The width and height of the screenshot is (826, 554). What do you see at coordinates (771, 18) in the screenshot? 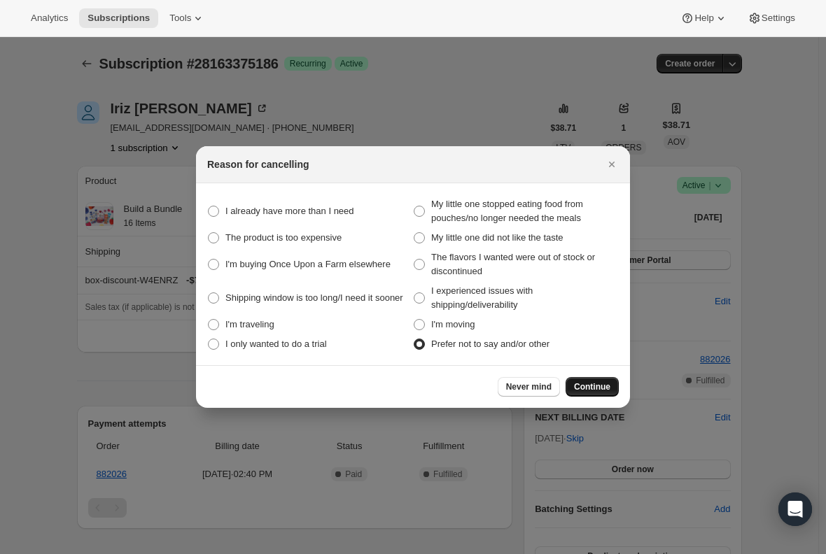
I see `button: Settings` at bounding box center [771, 18].